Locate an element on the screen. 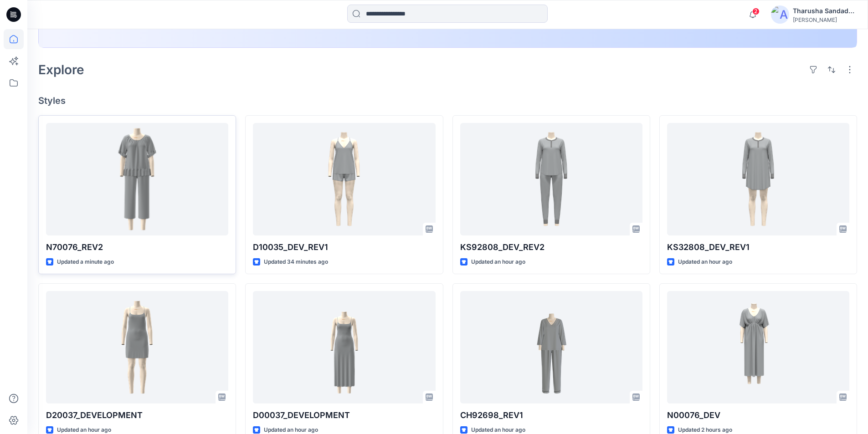  p: Updated 34 minutes ago is located at coordinates (296, 262).